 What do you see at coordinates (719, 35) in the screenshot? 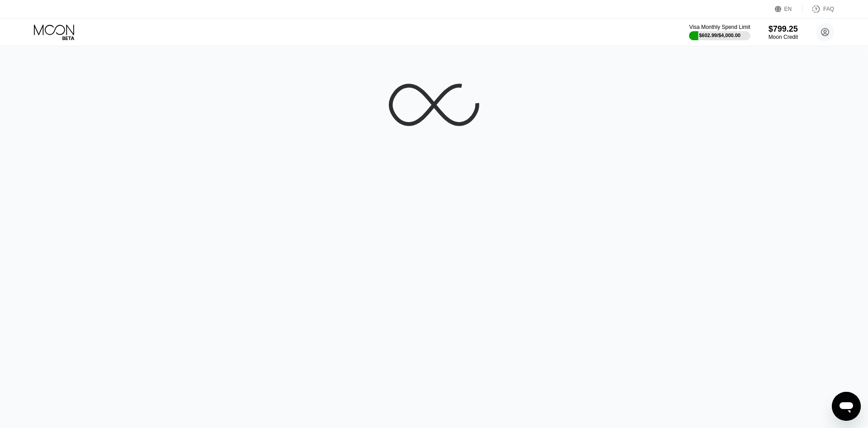
I see `div: $602.99 / $4,000.00` at bounding box center [719, 35].